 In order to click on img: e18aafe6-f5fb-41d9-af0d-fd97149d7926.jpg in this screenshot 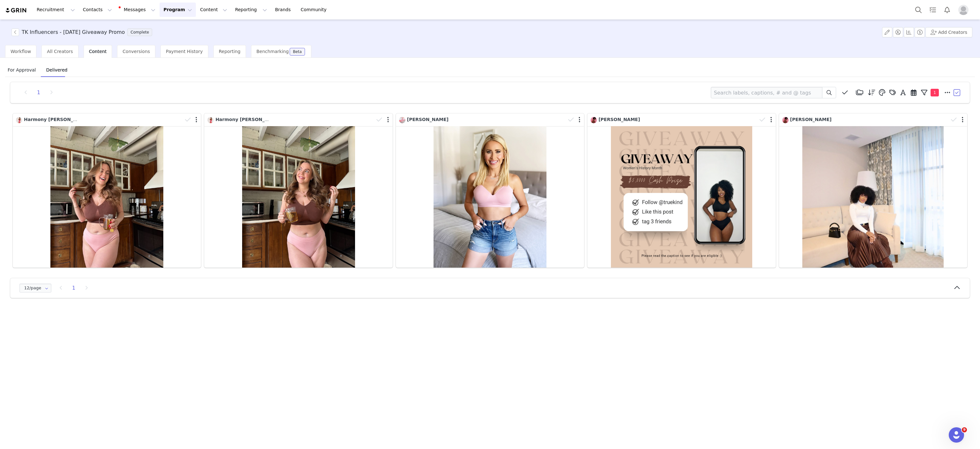, I will do `click(402, 120)`.